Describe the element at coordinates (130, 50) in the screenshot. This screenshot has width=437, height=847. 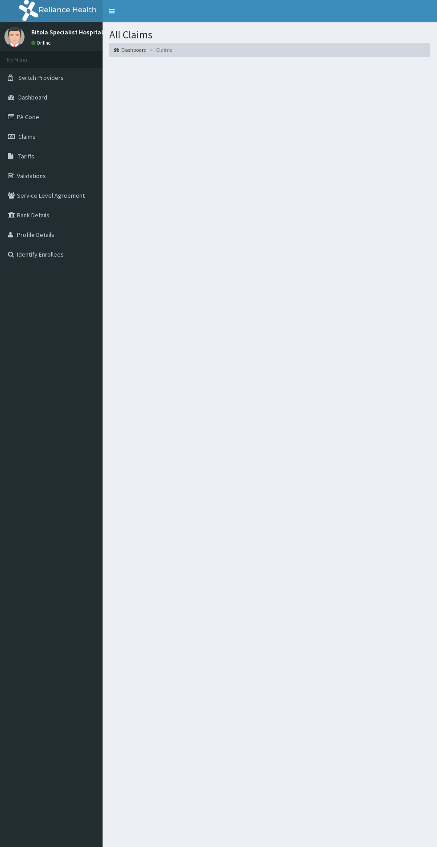
I see `a: Dashboard` at that location.